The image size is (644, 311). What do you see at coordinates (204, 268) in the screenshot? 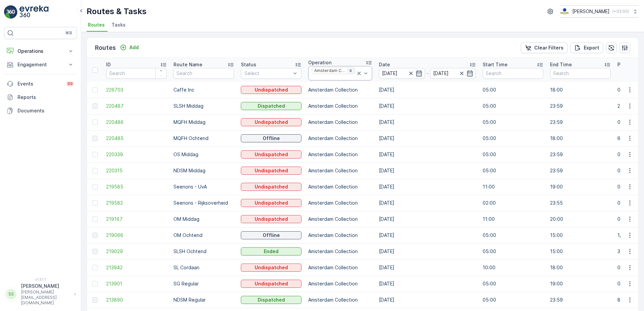
I see `p: SL Cordaan` at bounding box center [204, 268].